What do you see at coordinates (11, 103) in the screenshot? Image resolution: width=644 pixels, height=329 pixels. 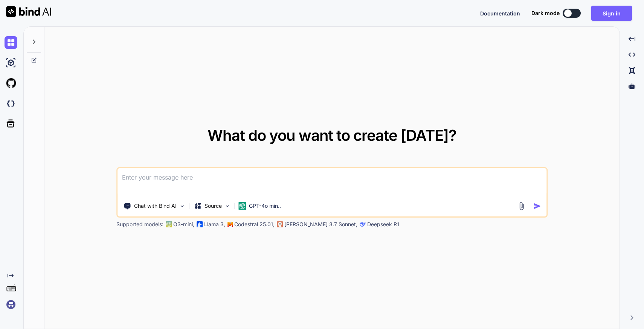 I see `img: darkCloudIdeIcon` at bounding box center [11, 103].